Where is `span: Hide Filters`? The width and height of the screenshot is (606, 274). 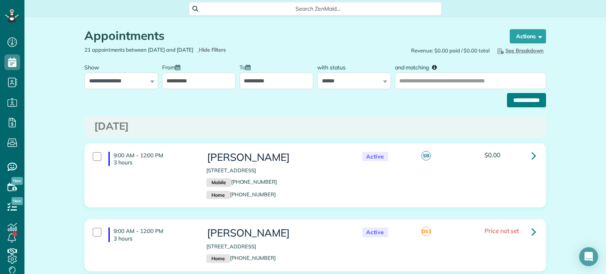 span: Hide Filters is located at coordinates (212, 50).